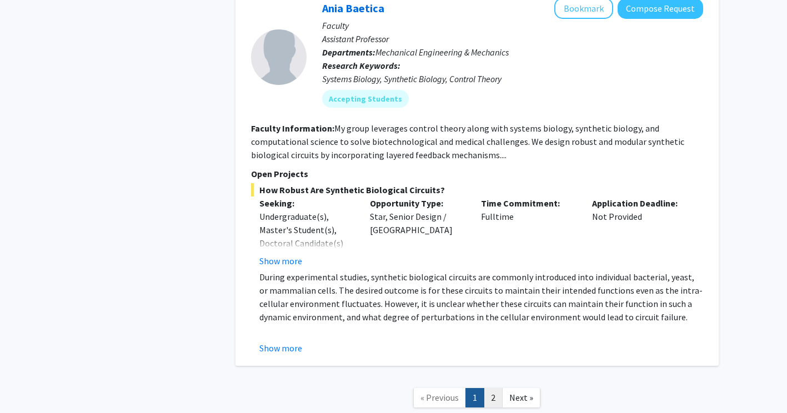  What do you see at coordinates (528, 203) in the screenshot?
I see `p: Time Commitment:` at bounding box center [528, 203].